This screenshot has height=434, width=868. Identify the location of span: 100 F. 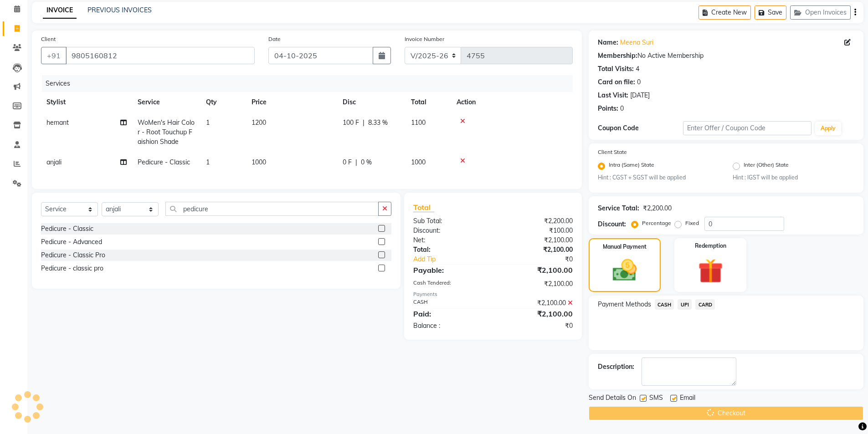
(351, 122).